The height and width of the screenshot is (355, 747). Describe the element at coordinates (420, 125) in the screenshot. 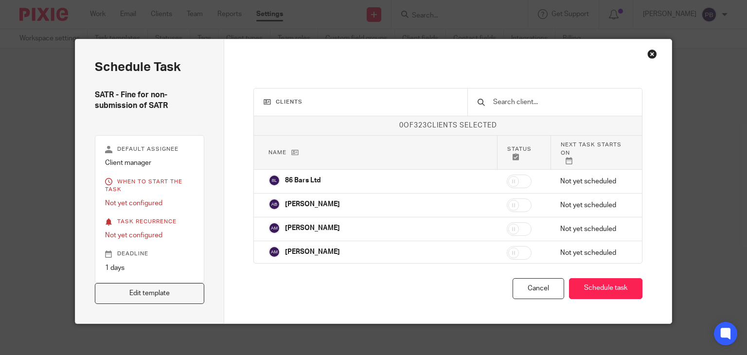

I see `span: 323` at that location.